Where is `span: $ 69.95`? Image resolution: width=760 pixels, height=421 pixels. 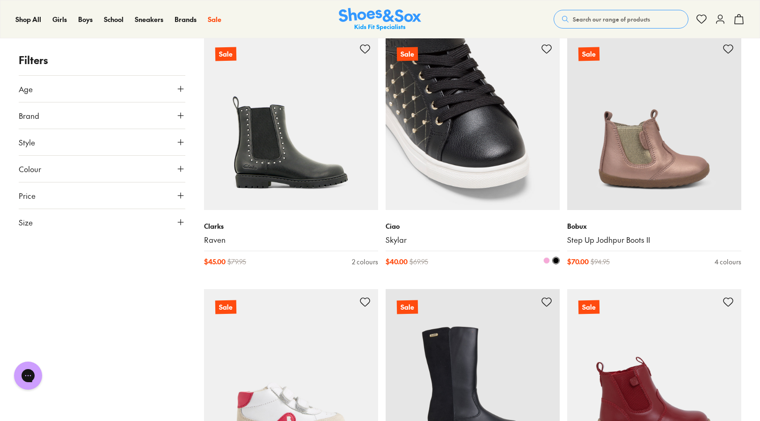 span: $ 69.95 is located at coordinates (419, 262).